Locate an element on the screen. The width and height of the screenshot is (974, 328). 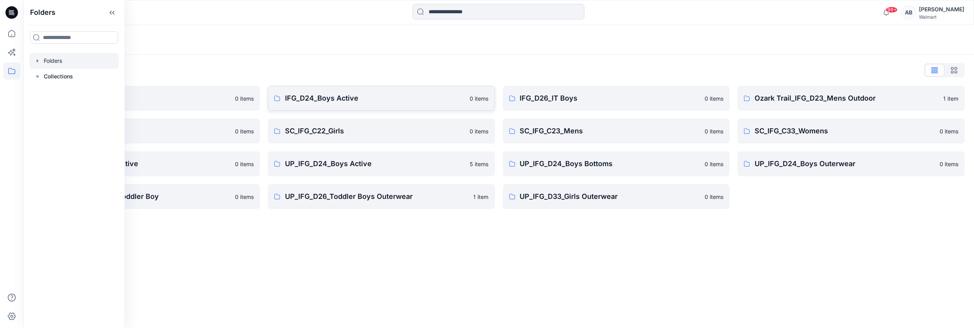
a: UP_IFG_D26_Toddler Boys Outerwear1 item is located at coordinates (381, 197).